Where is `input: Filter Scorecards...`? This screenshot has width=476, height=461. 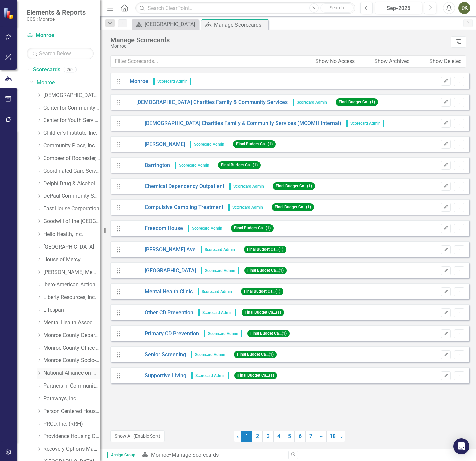 input: Filter Scorecards... is located at coordinates (205, 61).